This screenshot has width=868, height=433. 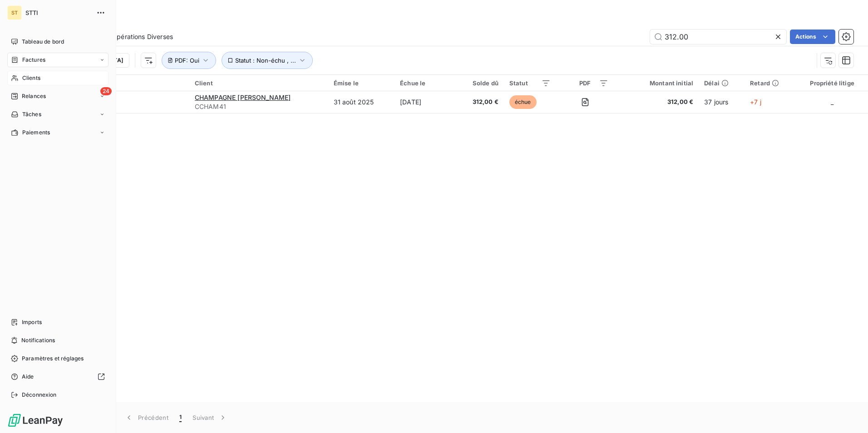 I want to click on span: Imports, so click(x=32, y=322).